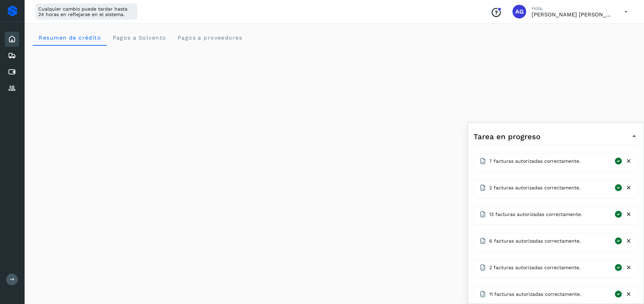  What do you see at coordinates (12, 56) in the screenshot?
I see `div: Embarques` at bounding box center [12, 56].